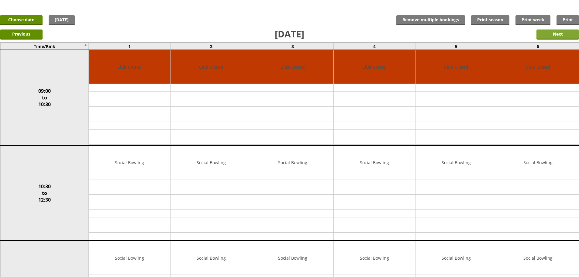 The image size is (579, 277). What do you see at coordinates (532, 20) in the screenshot?
I see `a: Print week` at bounding box center [532, 20].